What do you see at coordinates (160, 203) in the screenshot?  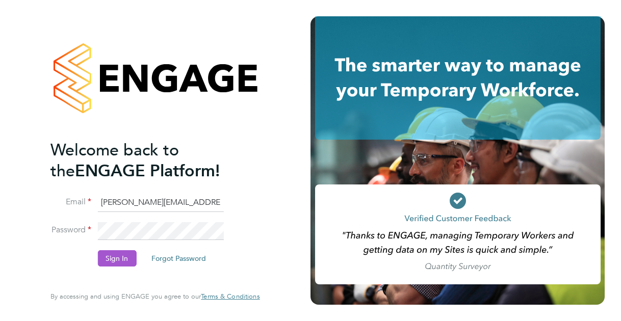 I see `input: Enter your work email...` at bounding box center [160, 203].